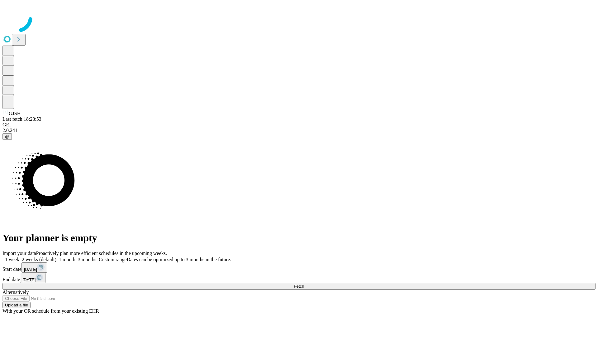  I want to click on span: Dates can be optimized up to 3 months in the future., so click(179, 259).